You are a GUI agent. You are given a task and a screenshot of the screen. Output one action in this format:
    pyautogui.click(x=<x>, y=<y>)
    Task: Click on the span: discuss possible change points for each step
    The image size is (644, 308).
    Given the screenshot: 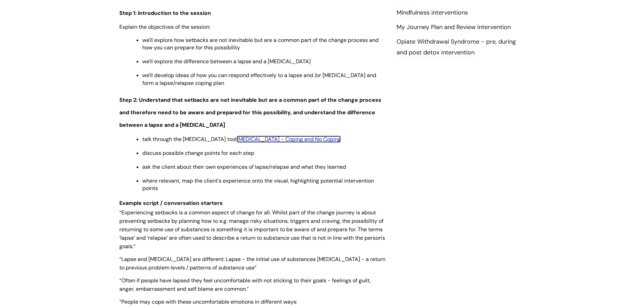 What is the action you would take?
    pyautogui.click(x=198, y=153)
    